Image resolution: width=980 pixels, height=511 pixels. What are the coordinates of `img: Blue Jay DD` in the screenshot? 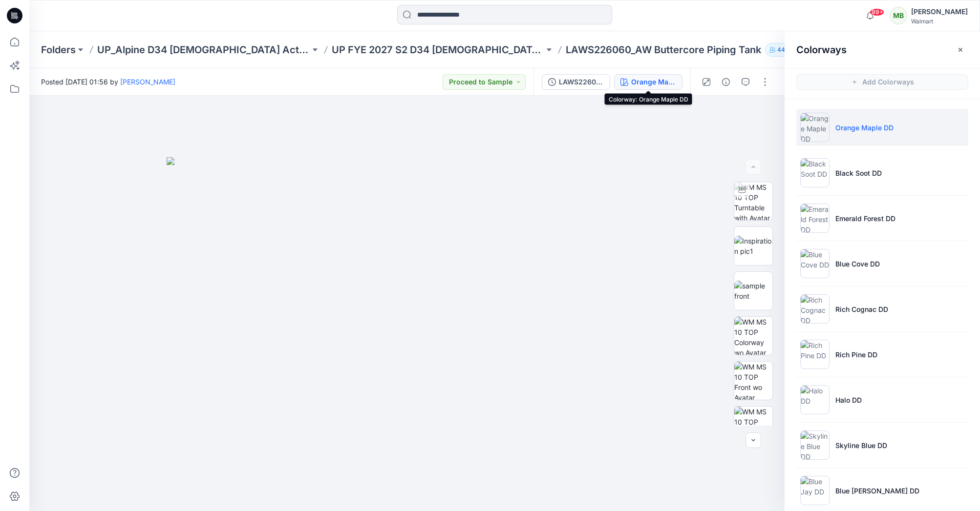 It's located at (815, 491).